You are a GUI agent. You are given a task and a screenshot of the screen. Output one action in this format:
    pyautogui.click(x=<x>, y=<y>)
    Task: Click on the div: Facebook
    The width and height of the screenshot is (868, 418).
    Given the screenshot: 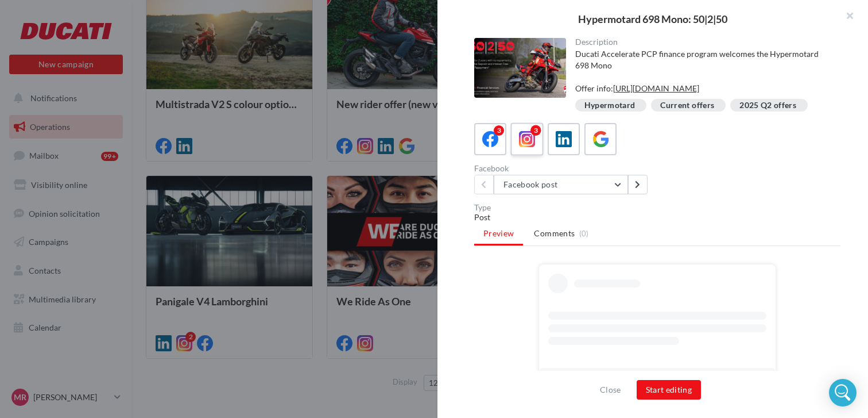 What is the action you would take?
    pyautogui.click(x=564, y=168)
    